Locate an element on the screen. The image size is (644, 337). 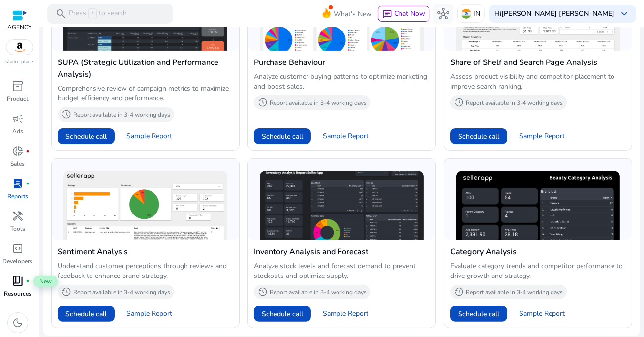
p: Press to search is located at coordinates (98, 14).